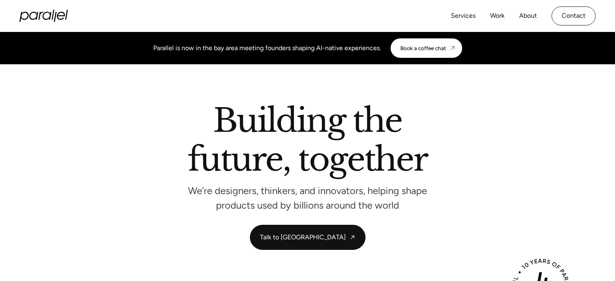 This screenshot has height=281, width=615. What do you see at coordinates (267, 48) in the screenshot?
I see `div: Parallel is now in the bay area meeting founders shaping AI-native experiences.` at bounding box center [267, 48].